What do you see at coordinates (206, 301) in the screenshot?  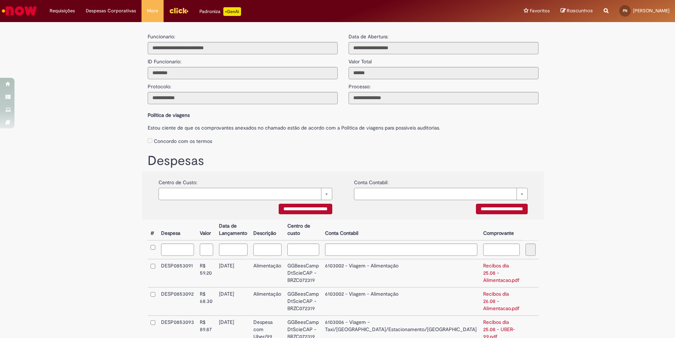 I see `td: R$ 68.30` at bounding box center [206, 301].